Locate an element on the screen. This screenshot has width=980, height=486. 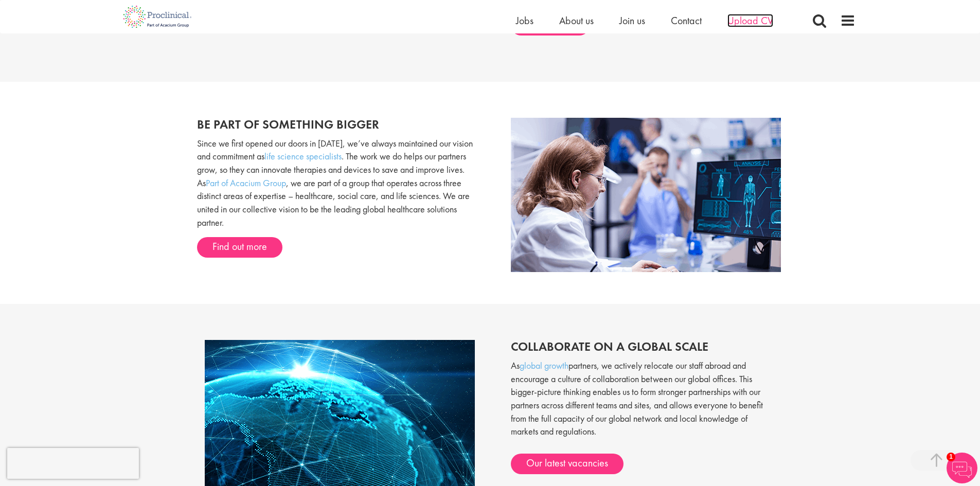
a: Upload CV is located at coordinates (750, 20).